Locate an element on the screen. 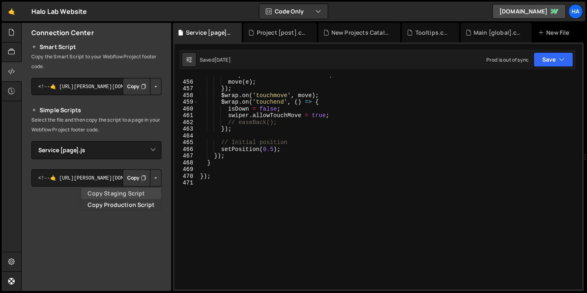 This screenshot has width=587, height=293. div: 463 is located at coordinates (186, 129).